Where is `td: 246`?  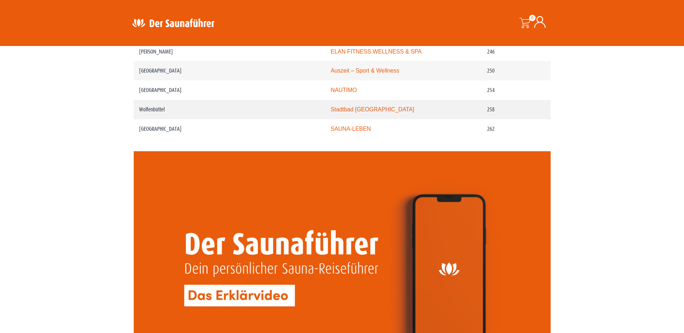
td: 246 is located at coordinates (516, 52).